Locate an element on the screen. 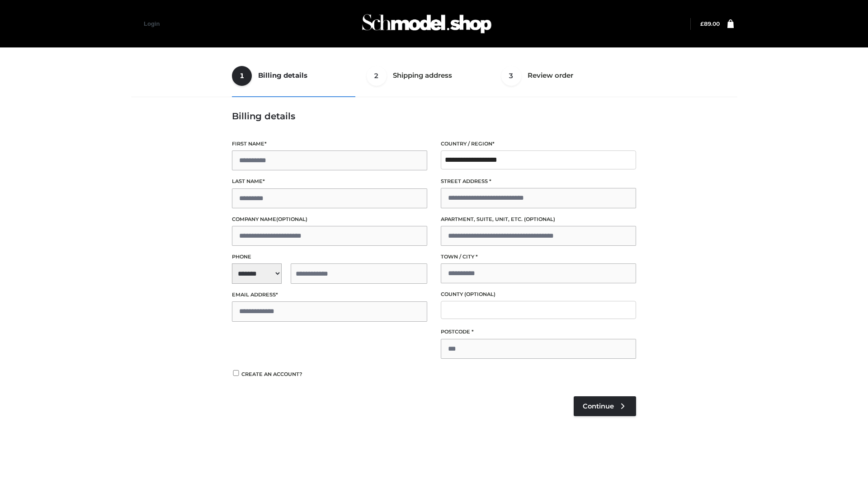 The height and width of the screenshot is (488, 868). label: Postcode is located at coordinates (539, 332).